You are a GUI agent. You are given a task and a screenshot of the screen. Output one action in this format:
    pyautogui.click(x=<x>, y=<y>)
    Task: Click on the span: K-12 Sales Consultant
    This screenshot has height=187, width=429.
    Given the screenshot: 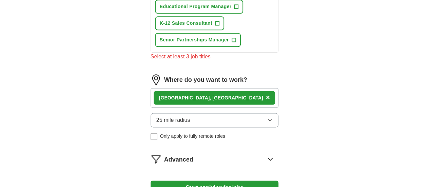 What is the action you would take?
    pyautogui.click(x=186, y=23)
    